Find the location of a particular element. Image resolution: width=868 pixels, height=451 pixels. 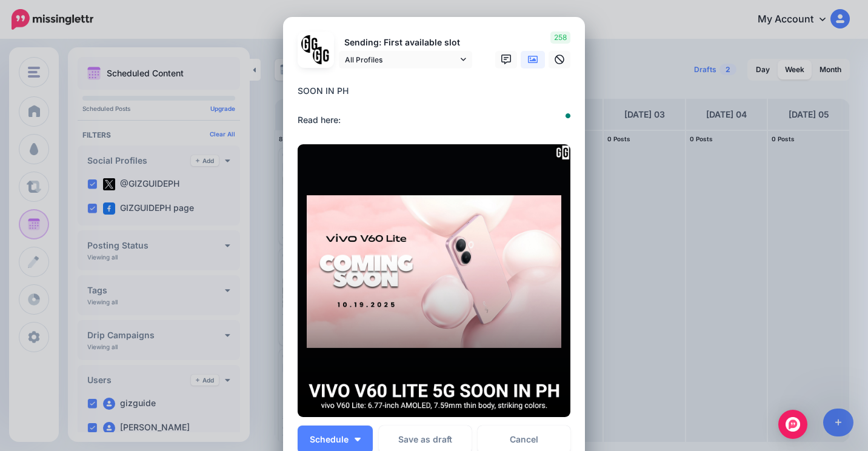

img: 353459792_649996473822713_4483302954317148903_n-bsa138318.png is located at coordinates (310, 44).